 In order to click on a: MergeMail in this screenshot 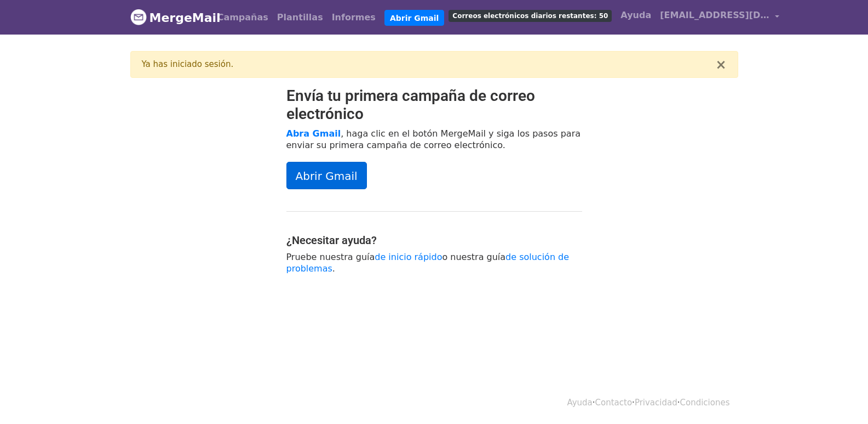, I will do `click(167, 17)`.